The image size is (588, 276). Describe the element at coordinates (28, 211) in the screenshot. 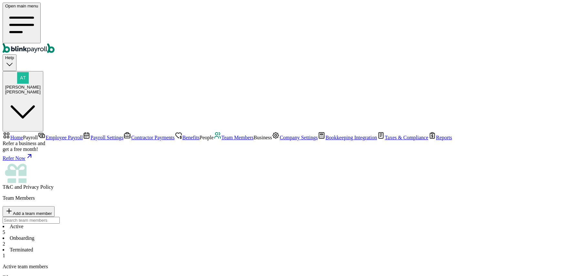

I see `button: Add a team member` at that location.